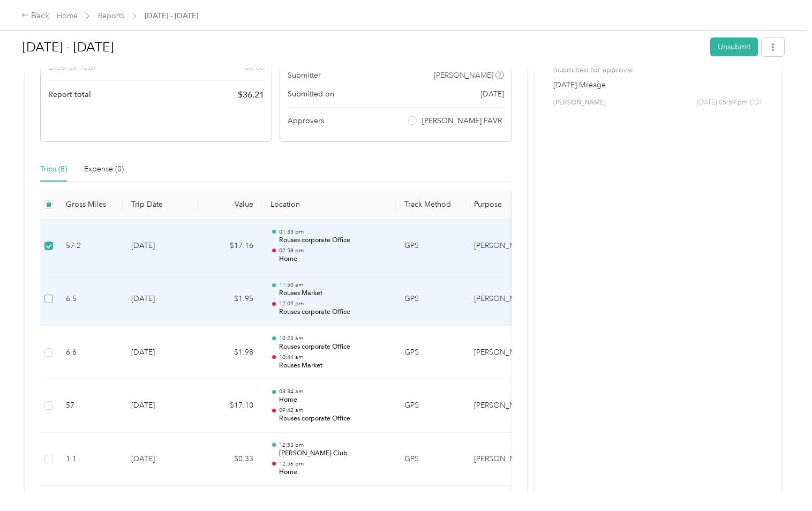 The image size is (812, 511). I want to click on a: Home, so click(67, 16).